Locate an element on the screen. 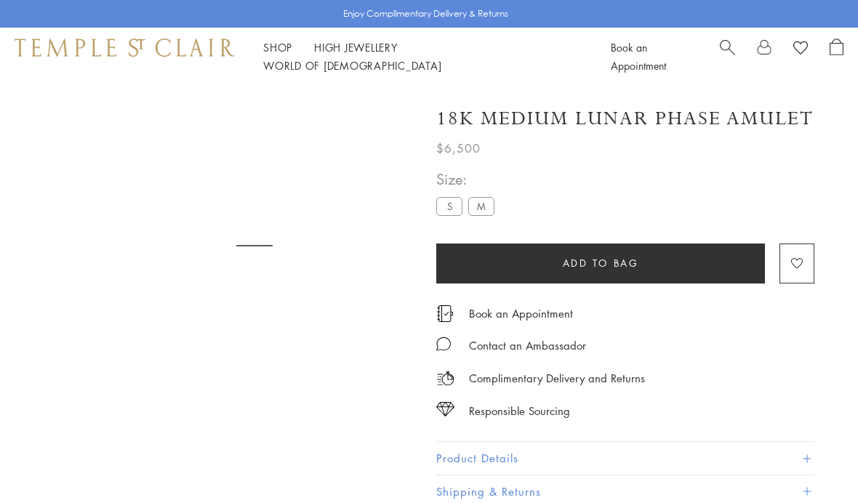 The width and height of the screenshot is (858, 503). p: Complimentary Delivery and Returns is located at coordinates (557, 378).